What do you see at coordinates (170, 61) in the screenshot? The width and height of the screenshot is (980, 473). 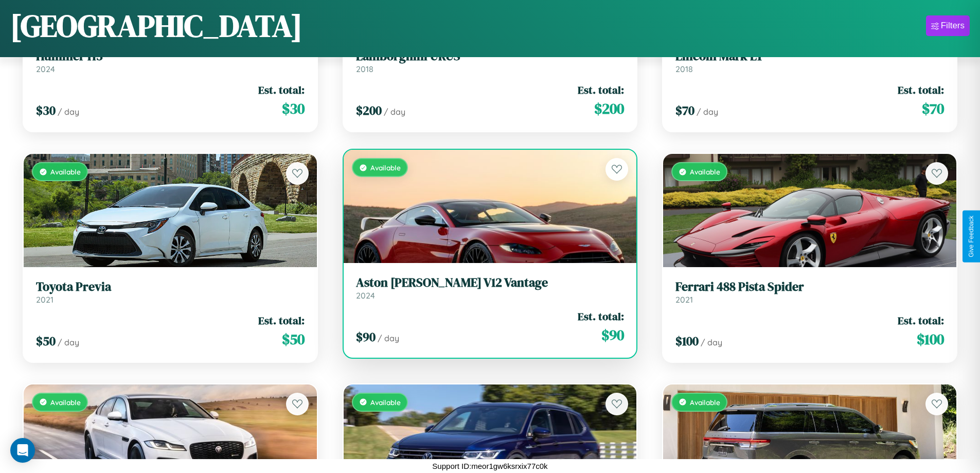 I see `a: Hummer H32024` at bounding box center [170, 61].